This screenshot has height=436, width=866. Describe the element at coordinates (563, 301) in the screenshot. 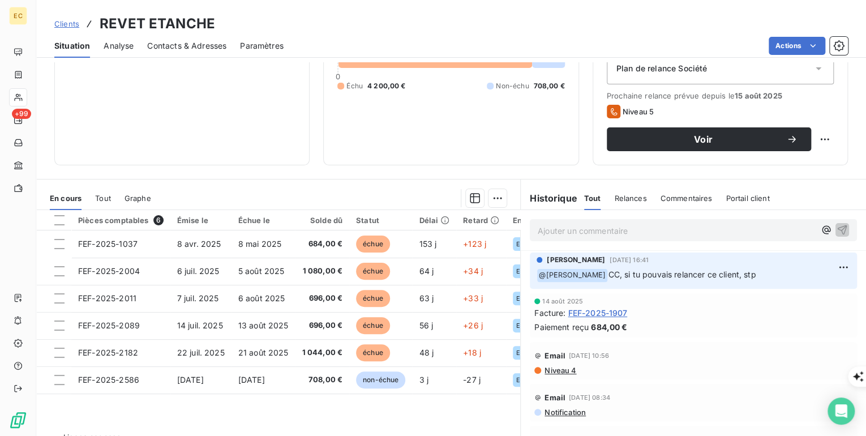

I see `span: 14 août 2025` at that location.